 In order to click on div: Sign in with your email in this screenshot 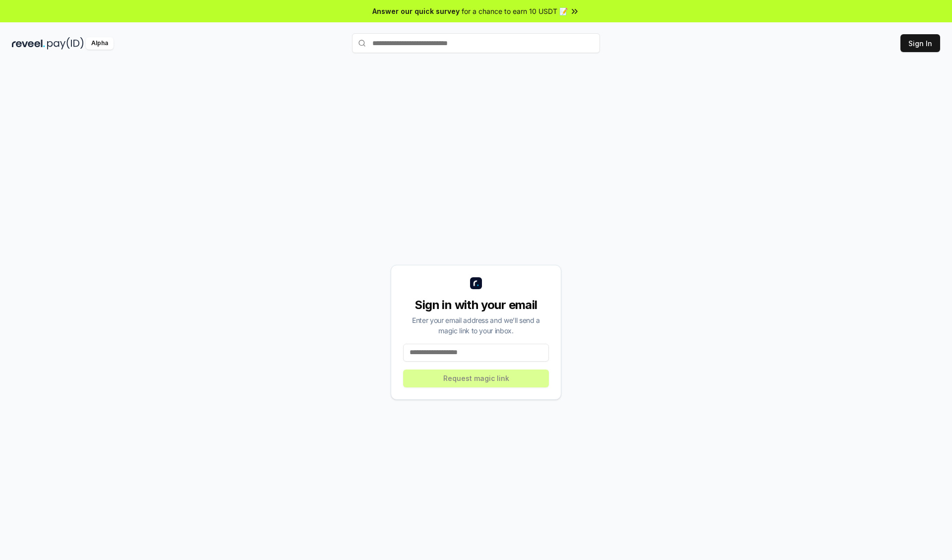, I will do `click(476, 305)`.